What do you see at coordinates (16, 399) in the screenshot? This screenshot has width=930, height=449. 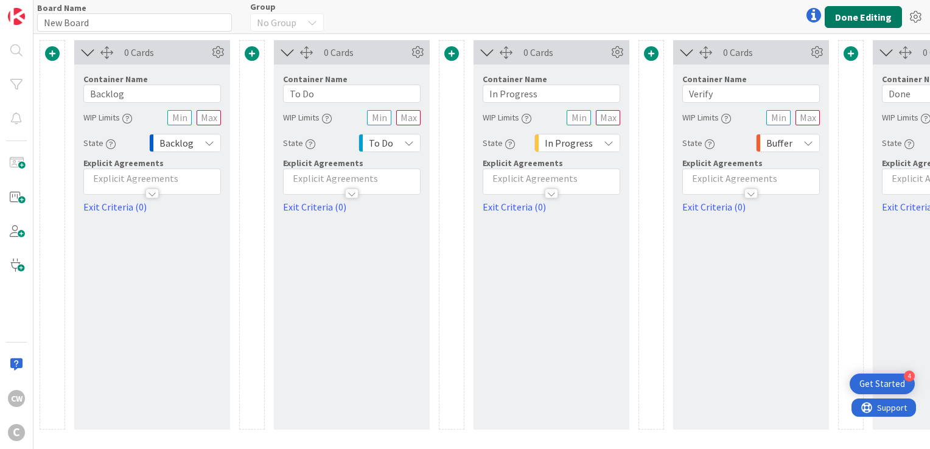 I see `div: CW` at bounding box center [16, 399].